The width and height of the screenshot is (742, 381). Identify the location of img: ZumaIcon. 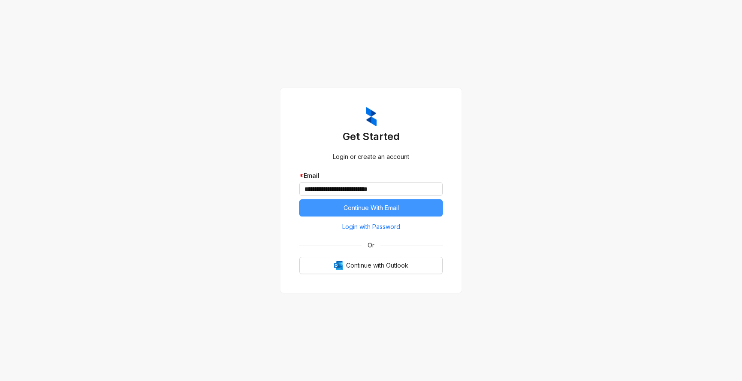
(371, 117).